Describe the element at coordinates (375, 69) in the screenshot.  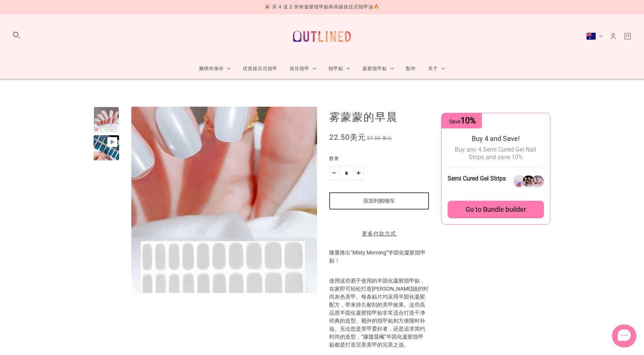
I see `font: 凝胶指甲贴` at that location.